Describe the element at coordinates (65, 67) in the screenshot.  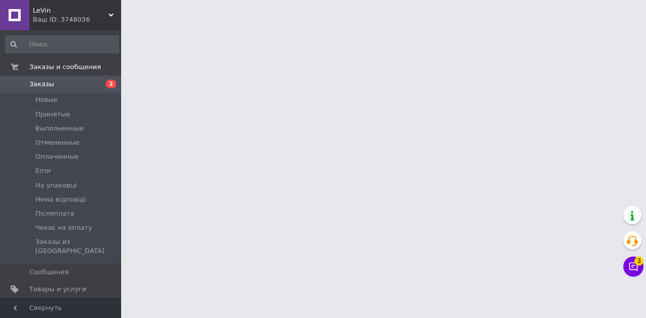
I see `span: Заказы и сообщения` at that location.